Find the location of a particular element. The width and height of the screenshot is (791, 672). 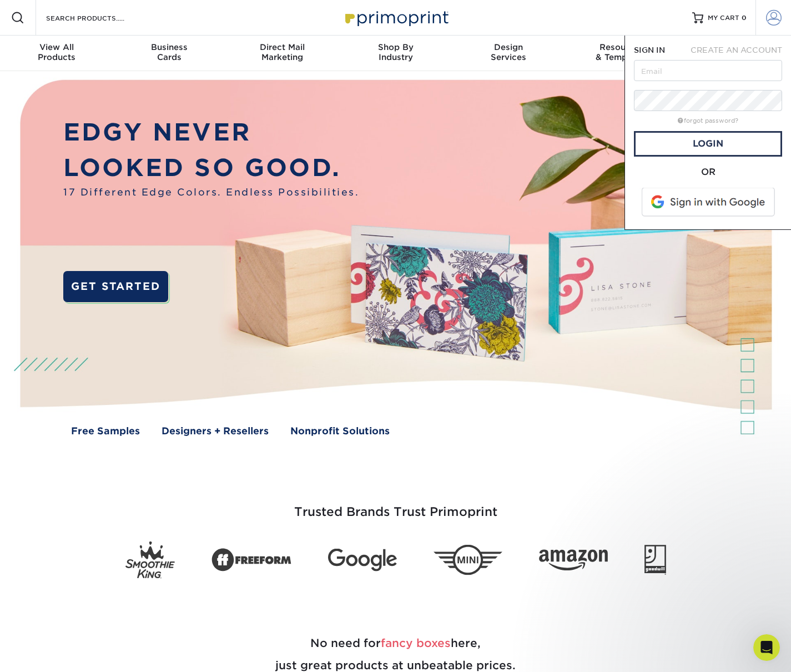

span: SIGN IN is located at coordinates (650, 50).